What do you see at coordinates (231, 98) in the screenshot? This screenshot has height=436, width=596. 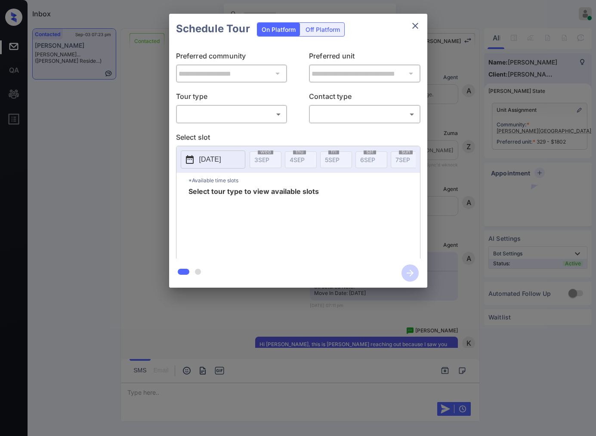 I see `p: Tour type` at bounding box center [231, 98].